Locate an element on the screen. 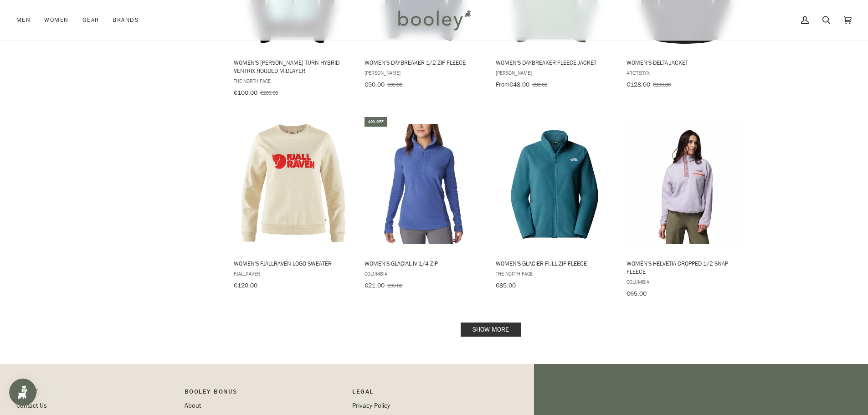 This screenshot has height=415, width=868. span: Women's Fjallraven Logo Sweater is located at coordinates (292, 264).